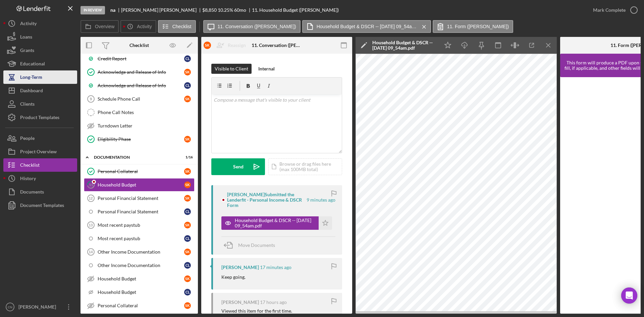  What do you see at coordinates (90, 252) in the screenshot?
I see `tspan: 14` at bounding box center [90, 252].